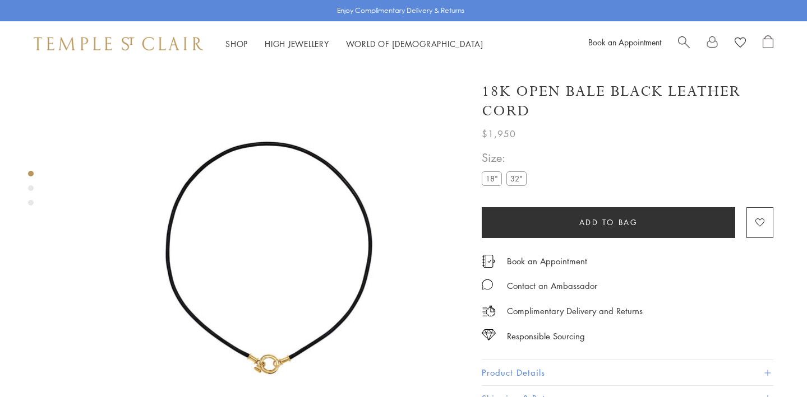 Image resolution: width=807 pixels, height=397 pixels. What do you see at coordinates (608, 223) in the screenshot?
I see `span: Add to bag` at bounding box center [608, 223].